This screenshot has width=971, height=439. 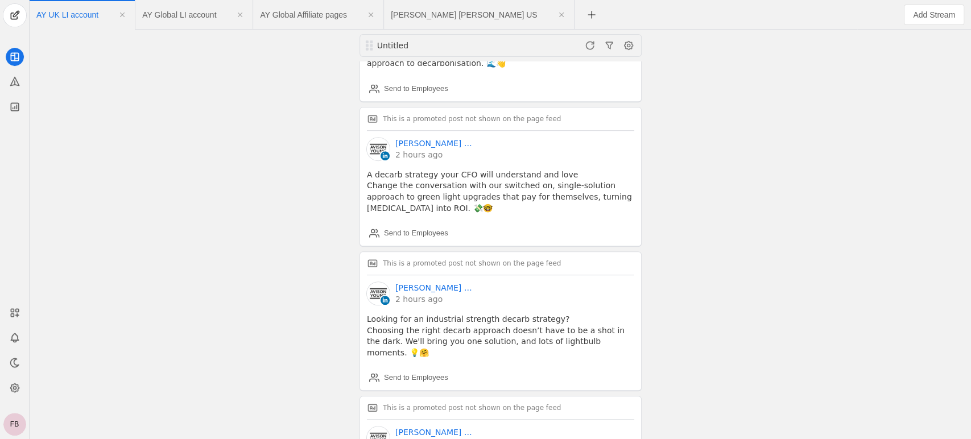 What do you see at coordinates (934, 15) in the screenshot?
I see `span: Add Stream` at bounding box center [934, 15].